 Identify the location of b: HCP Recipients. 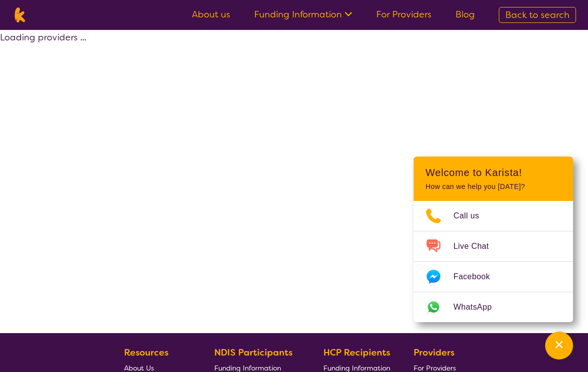
(357, 353).